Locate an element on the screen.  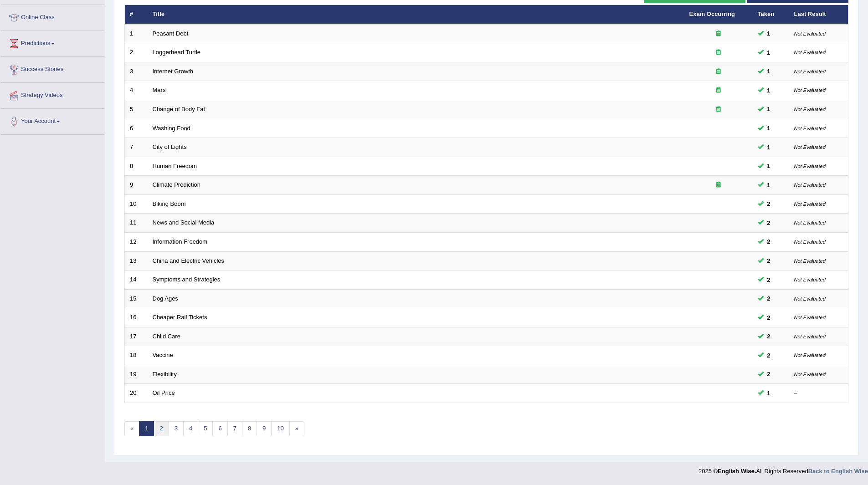
strong: Back to English Wise is located at coordinates (838, 471).